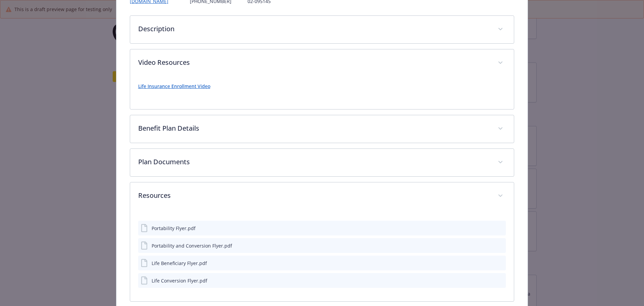  What do you see at coordinates (314, 161) in the screenshot?
I see `p: Plan Documents` at bounding box center [314, 161].